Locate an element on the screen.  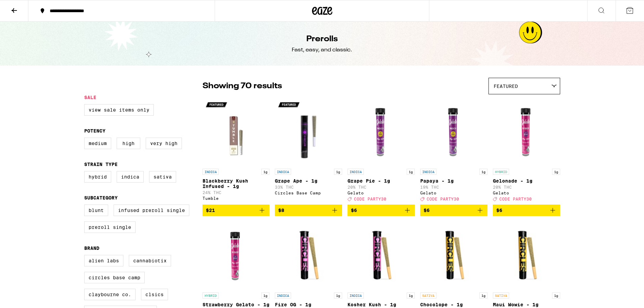
p: 24% THC is located at coordinates (236, 192).